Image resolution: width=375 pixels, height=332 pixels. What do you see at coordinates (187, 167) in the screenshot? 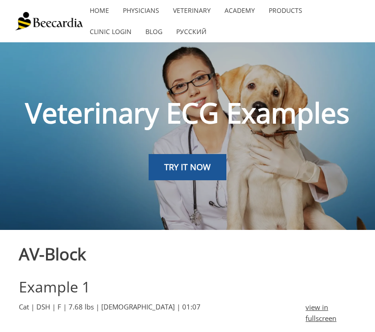
I see `a: TRY IT NOW` at bounding box center [187, 167].